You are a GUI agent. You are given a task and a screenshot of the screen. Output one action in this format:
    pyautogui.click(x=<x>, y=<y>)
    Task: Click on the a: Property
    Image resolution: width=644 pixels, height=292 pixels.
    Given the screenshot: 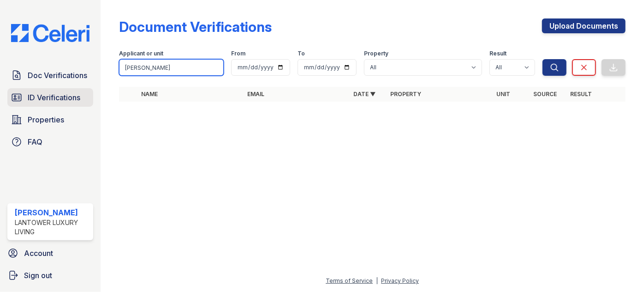 What is the action you would take?
    pyautogui.click(x=406, y=94)
    